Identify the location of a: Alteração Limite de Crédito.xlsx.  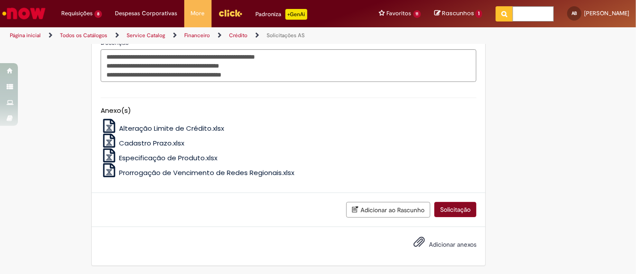
(162, 128).